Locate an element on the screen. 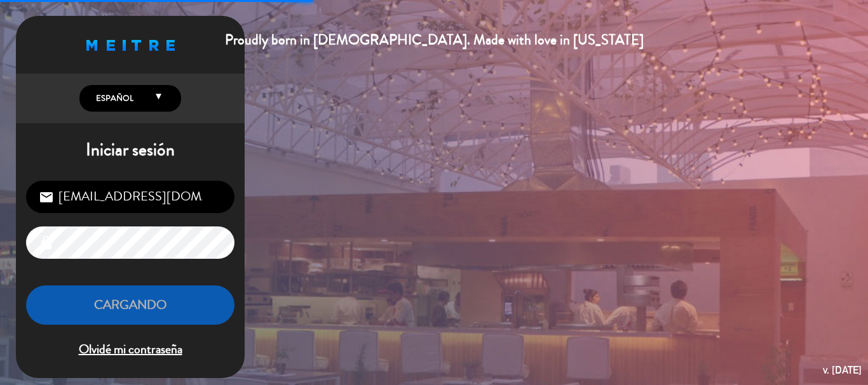 The width and height of the screenshot is (868, 385). i: email is located at coordinates (47, 197).